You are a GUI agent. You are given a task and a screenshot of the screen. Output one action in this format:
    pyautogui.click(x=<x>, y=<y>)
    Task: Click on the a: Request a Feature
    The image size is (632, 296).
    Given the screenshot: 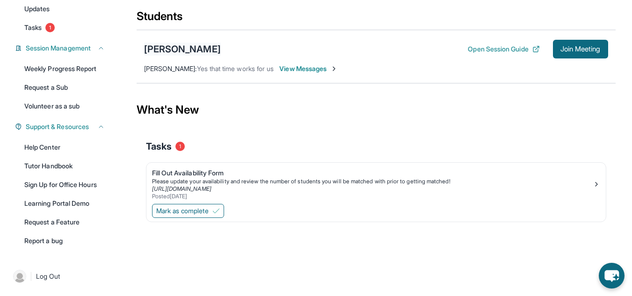 What is the action you would take?
    pyautogui.click(x=65, y=222)
    